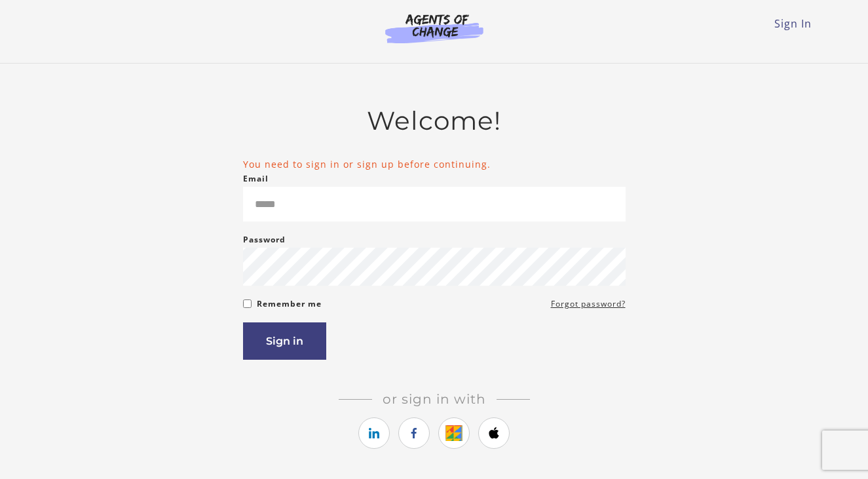 The image size is (868, 479). What do you see at coordinates (256, 178) in the screenshot?
I see `label: Email` at bounding box center [256, 178].